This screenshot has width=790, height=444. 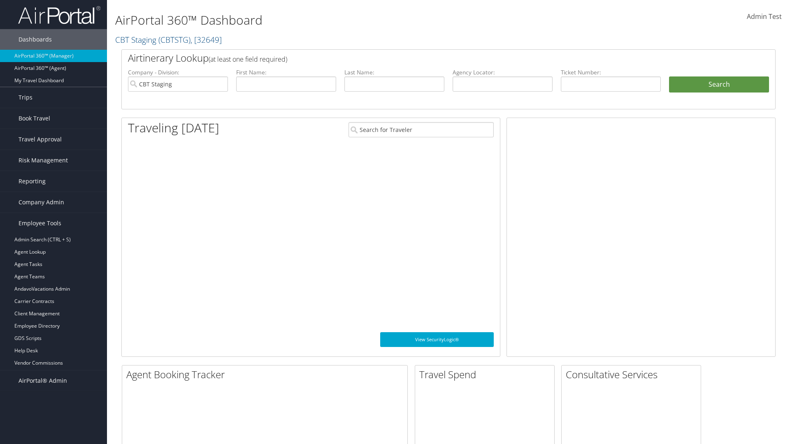 What do you see at coordinates (633, 375) in the screenshot?
I see `h2: Consultative Services` at bounding box center [633, 375].